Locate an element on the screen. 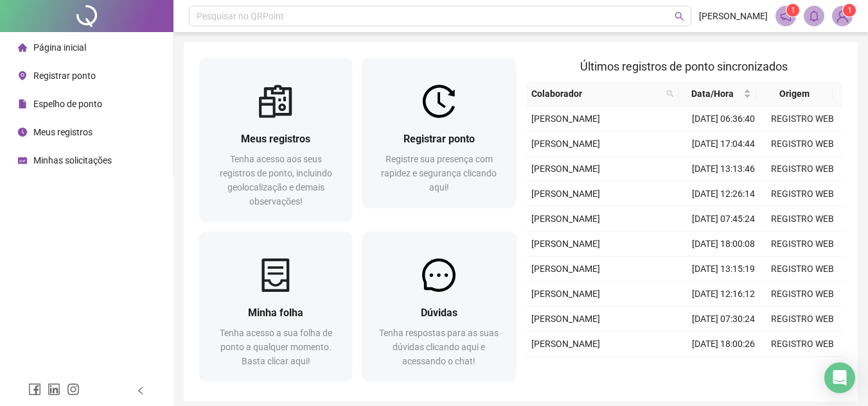  span: Minha folha is located at coordinates (276, 312).